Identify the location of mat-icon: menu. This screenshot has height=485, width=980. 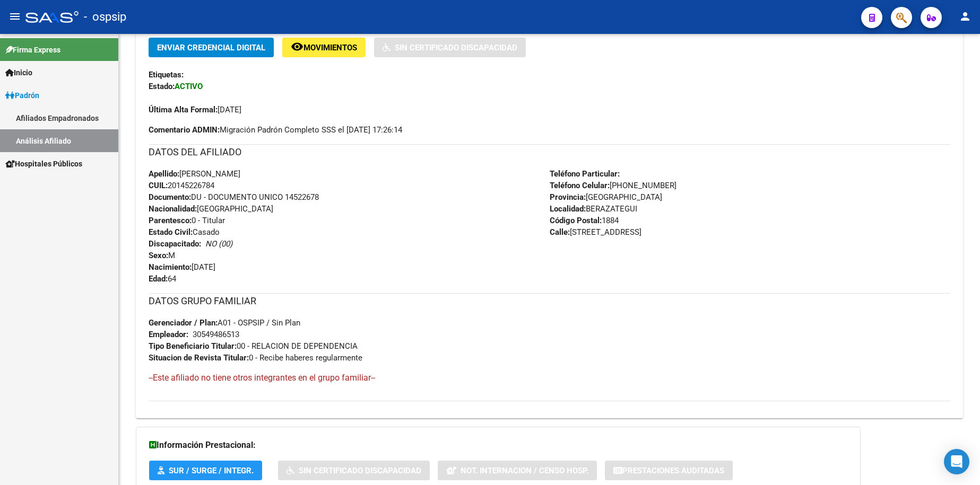
(15, 16).